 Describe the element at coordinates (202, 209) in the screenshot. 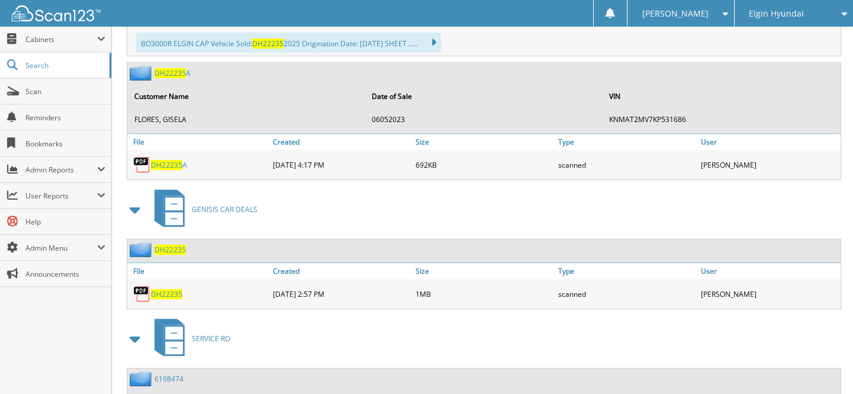

I see `a: GENISIS CAR DEALS` at that location.